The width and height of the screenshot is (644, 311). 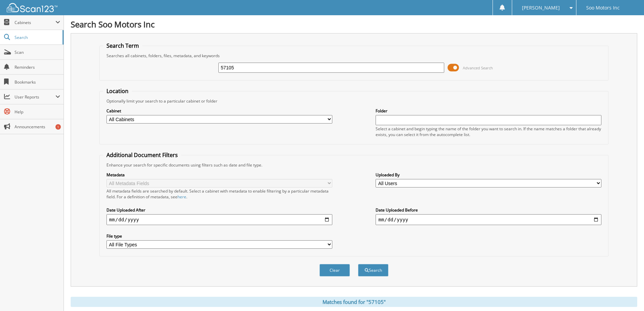 What do you see at coordinates (58, 127) in the screenshot?
I see `div: 1` at bounding box center [58, 127].